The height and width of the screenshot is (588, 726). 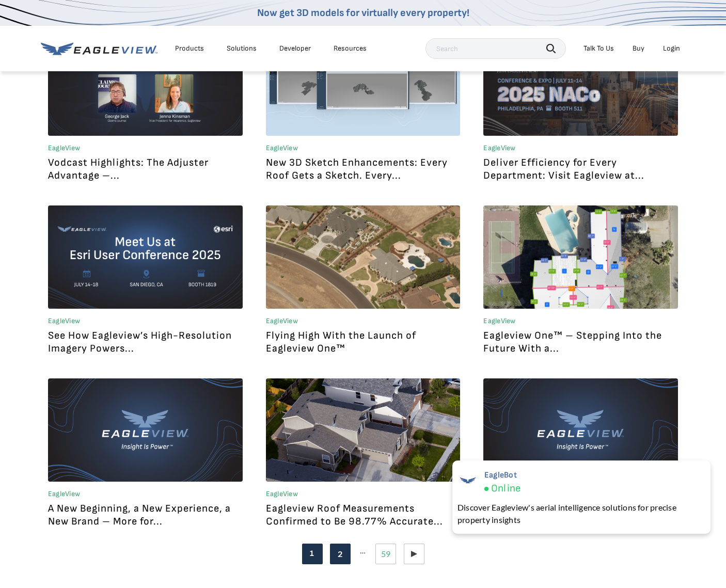 What do you see at coordinates (128, 169) in the screenshot?
I see `a: Vodcast Highlights: The Adjuster Advantage –...` at bounding box center [128, 169].